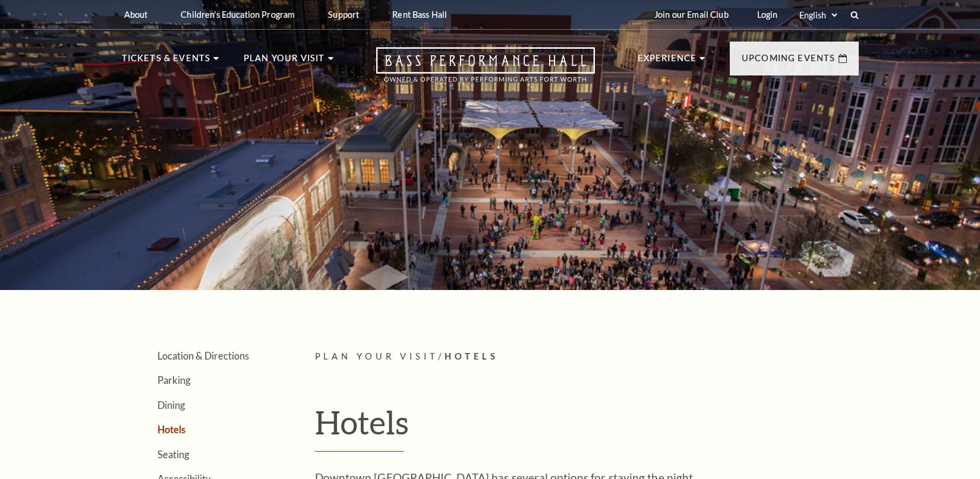  Describe the element at coordinates (167, 62) in the screenshot. I see `p: Tickets & Events` at that location.